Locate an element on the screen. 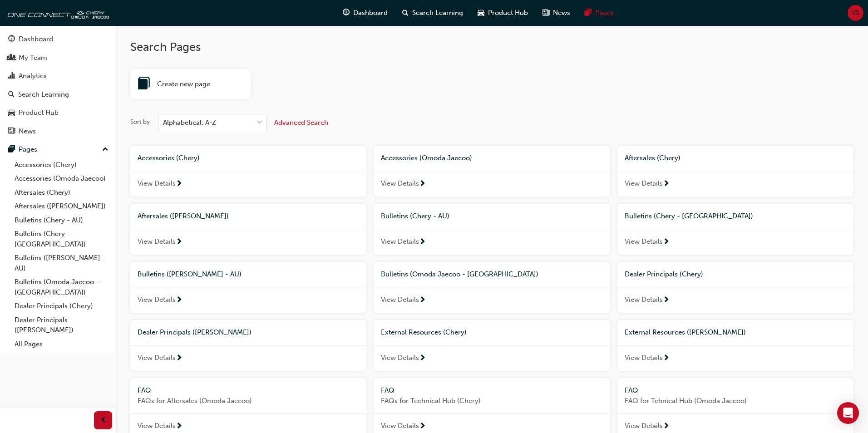  div: News is located at coordinates (28, 131).